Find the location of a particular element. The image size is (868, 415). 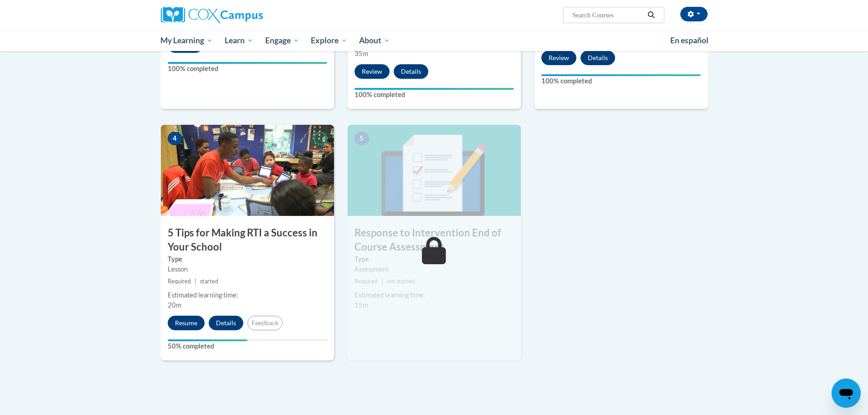

span: not started is located at coordinates (401, 281).